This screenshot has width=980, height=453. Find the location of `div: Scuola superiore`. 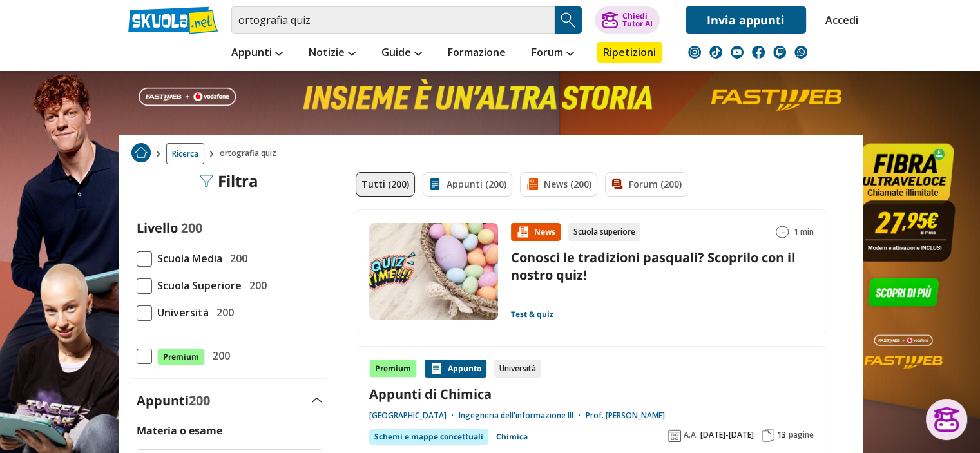

div: Scuola superiore is located at coordinates (605, 232).